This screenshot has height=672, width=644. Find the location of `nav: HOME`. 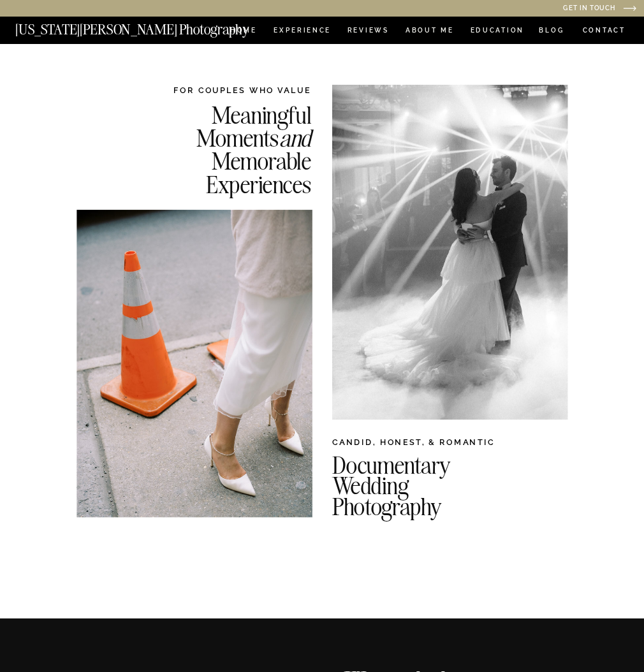

nav: HOME is located at coordinates (244, 32).